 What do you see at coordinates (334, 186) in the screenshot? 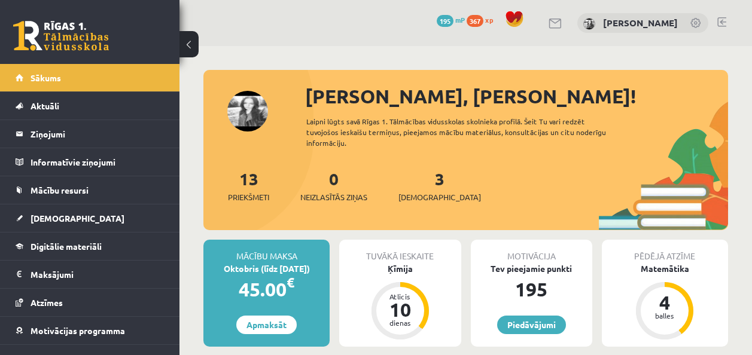
I see `a: 0Neizlasītās ziņas` at bounding box center [334, 186].